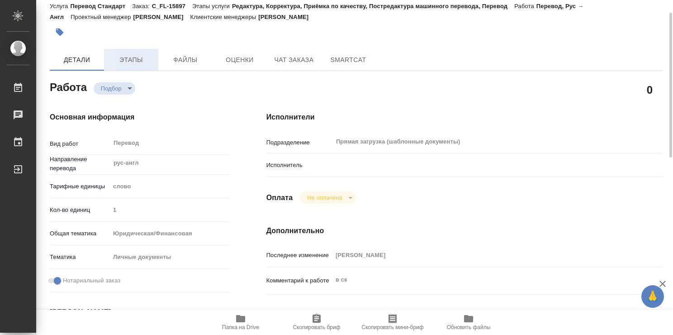 Image resolution: width=673 pixels, height=335 pixels. Describe the element at coordinates (300, 143) in the screenshot. I see `p: Подразделение` at that location.